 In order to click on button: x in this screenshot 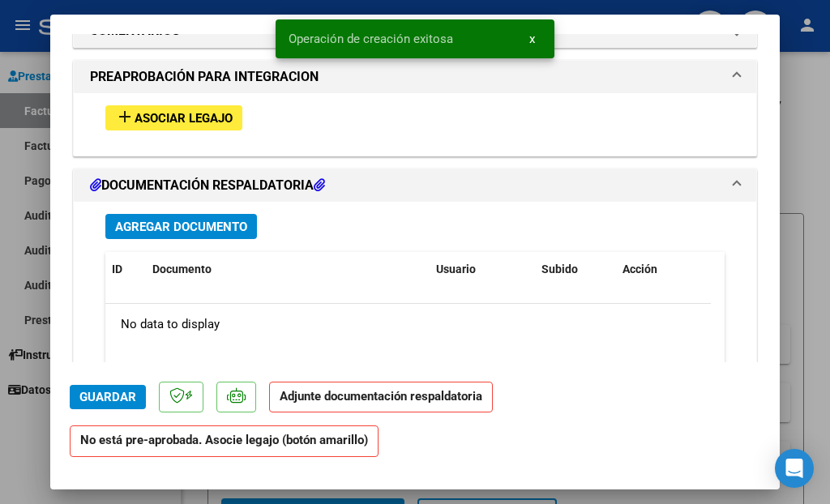, I will do `click(532, 39)`.